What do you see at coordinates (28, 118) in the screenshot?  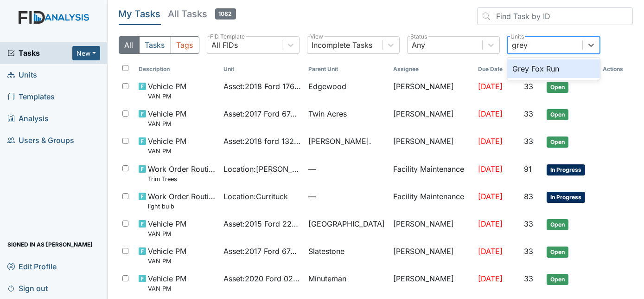 I see `span: Analysis` at bounding box center [28, 118].